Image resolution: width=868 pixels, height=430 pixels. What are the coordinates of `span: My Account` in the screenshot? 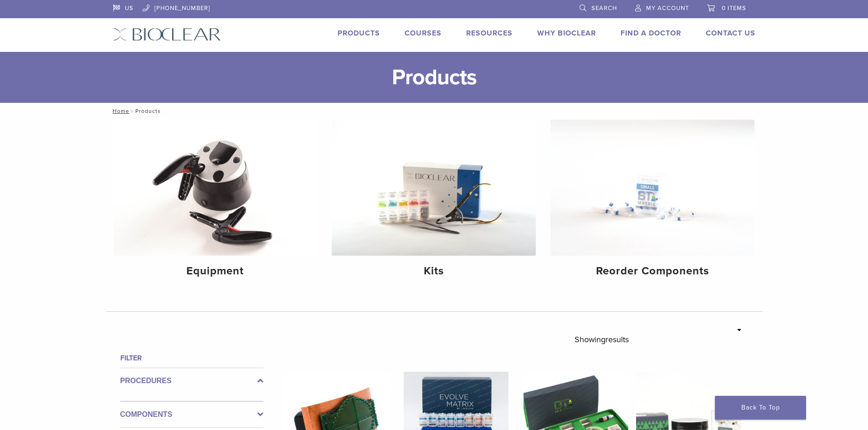 It's located at (667, 8).